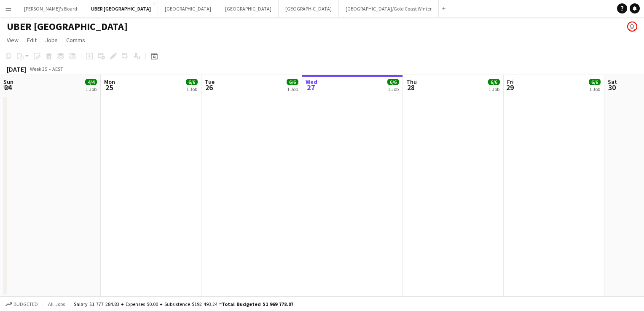  I want to click on span: Wed, so click(311, 82).